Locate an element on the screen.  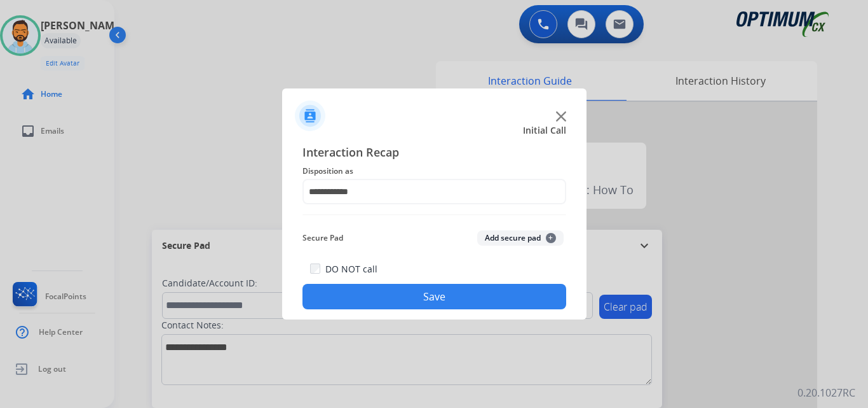
span: Disposition as is located at coordinates (434, 171).